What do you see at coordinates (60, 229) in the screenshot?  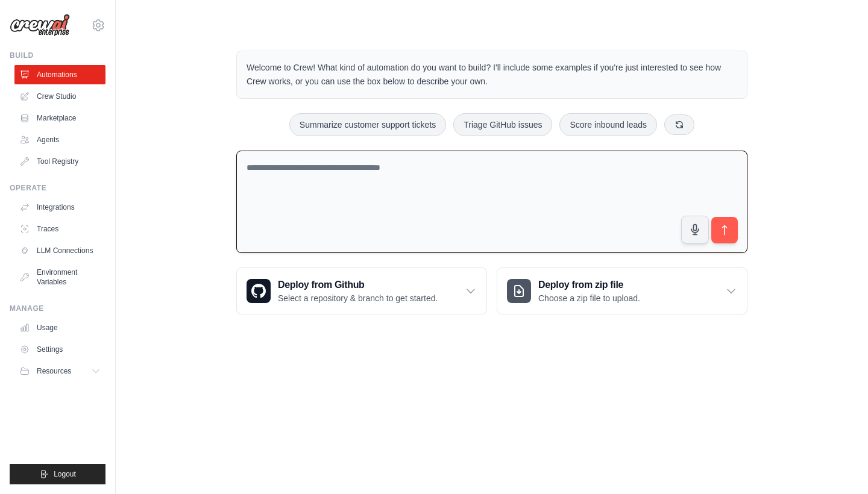 I see `a: Traces` at bounding box center [60, 229].